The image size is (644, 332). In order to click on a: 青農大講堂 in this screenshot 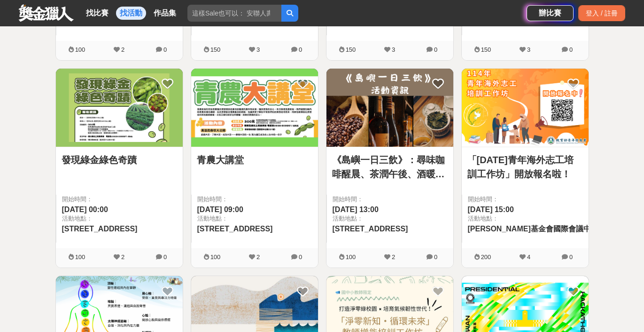, I will do `click(254, 160)`.